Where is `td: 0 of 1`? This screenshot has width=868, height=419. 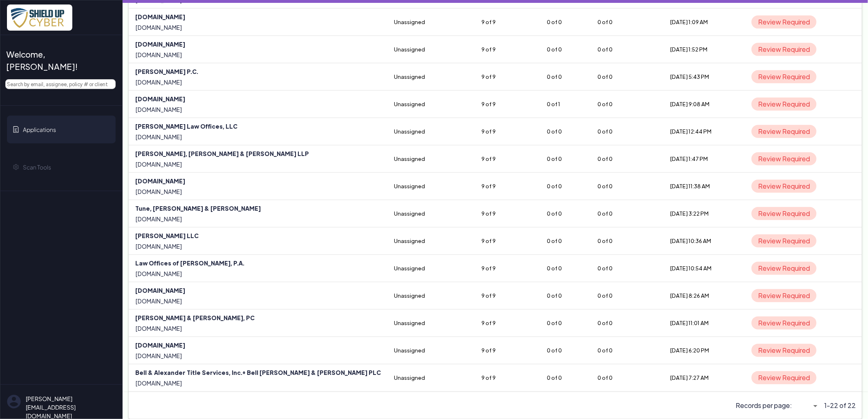
td: 0 of 1 is located at coordinates (566, 104).